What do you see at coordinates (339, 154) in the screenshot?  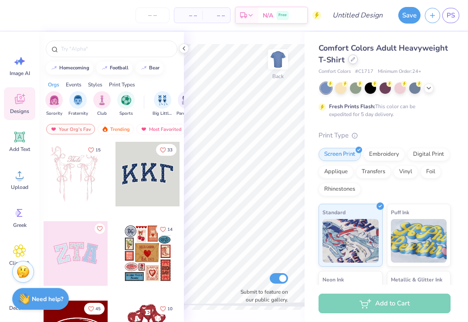 I see `div: Screen Print` at bounding box center [339, 154].